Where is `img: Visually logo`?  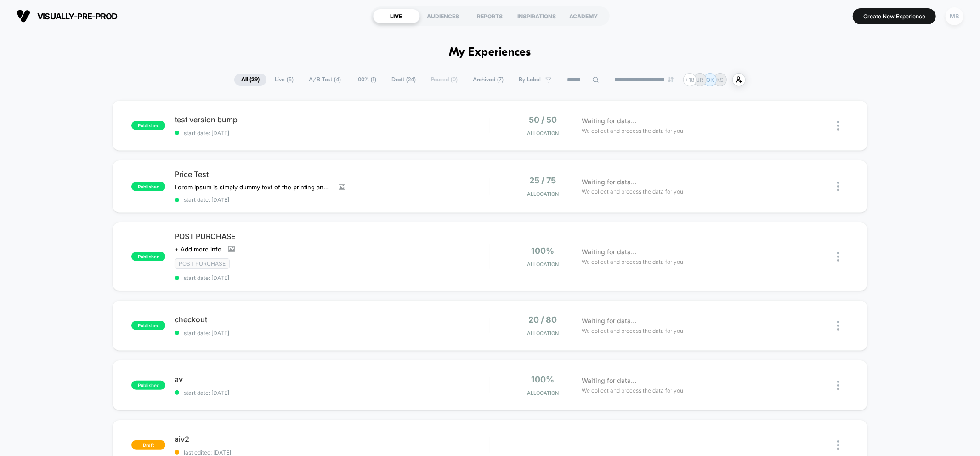 img: Visually logo is located at coordinates (23, 16).